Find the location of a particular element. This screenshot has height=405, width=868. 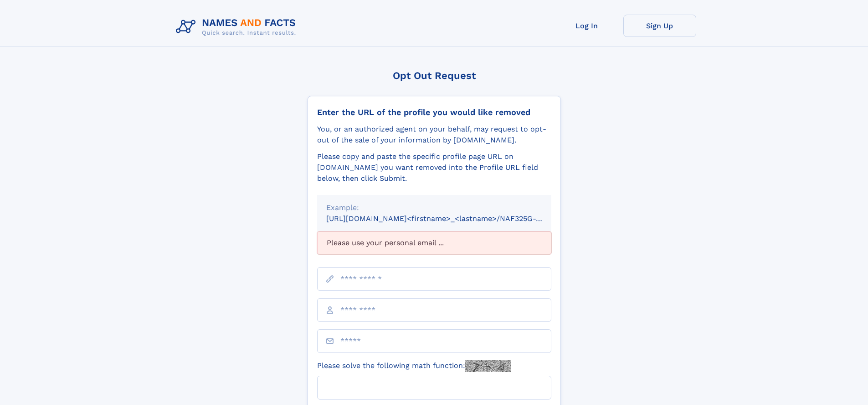

img: Logo Names and Facts is located at coordinates (238, 27).